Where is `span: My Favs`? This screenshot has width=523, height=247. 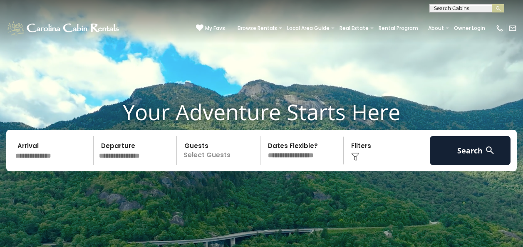 span: My Favs is located at coordinates (215, 28).